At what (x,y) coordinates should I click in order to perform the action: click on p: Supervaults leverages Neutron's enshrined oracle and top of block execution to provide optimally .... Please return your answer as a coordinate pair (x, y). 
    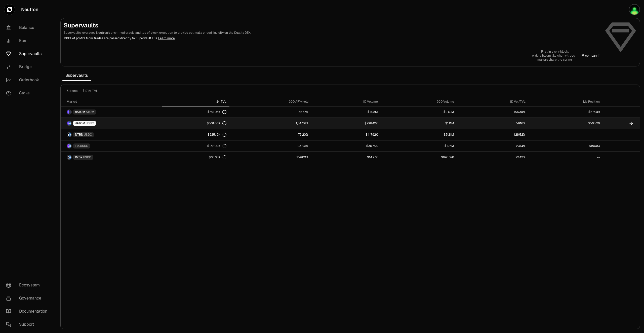
    Looking at the image, I should click on (332, 33).